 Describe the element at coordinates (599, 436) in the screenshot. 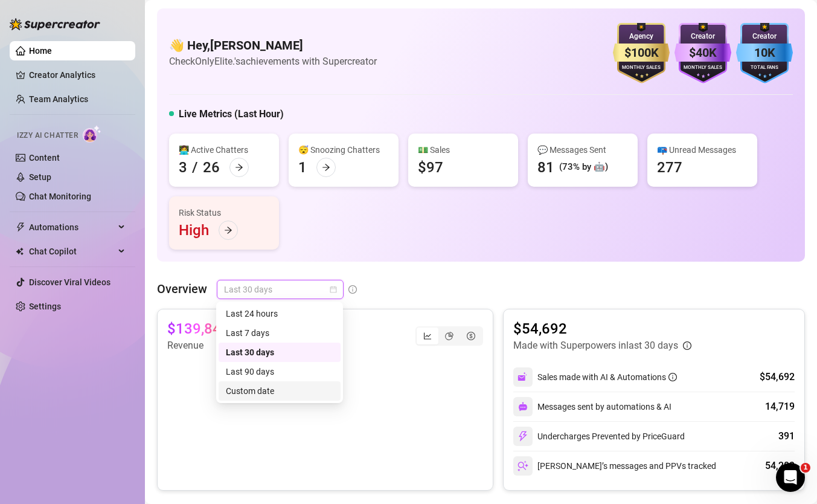

I see `div: Undercharges Prevented by PriceGuard` at that location.